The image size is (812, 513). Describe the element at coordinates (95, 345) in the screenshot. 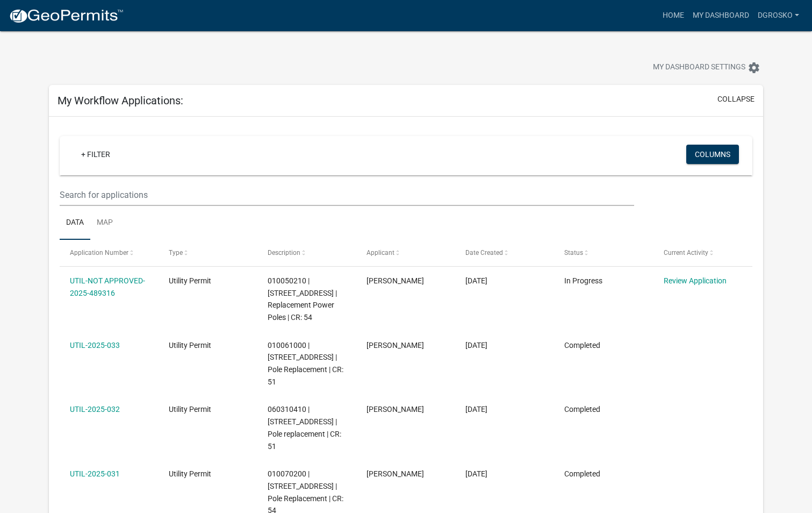

I see `a: UTIL-2025-033` at that location.